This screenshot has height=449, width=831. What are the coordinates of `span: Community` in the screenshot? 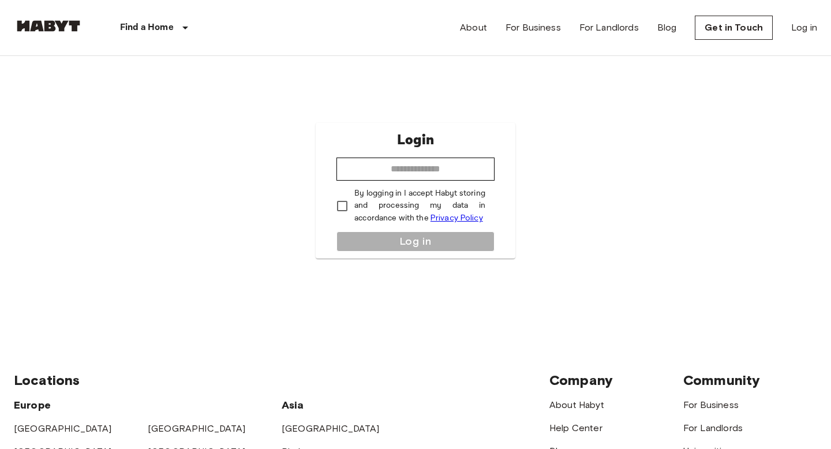 It's located at (721, 380).